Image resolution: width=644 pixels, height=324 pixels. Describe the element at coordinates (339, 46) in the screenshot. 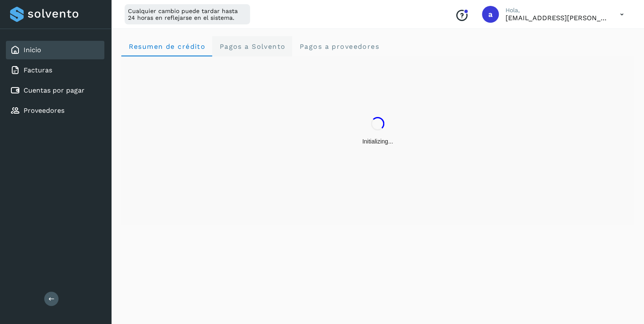

I see `span: Pagos a proveedores` at that location.